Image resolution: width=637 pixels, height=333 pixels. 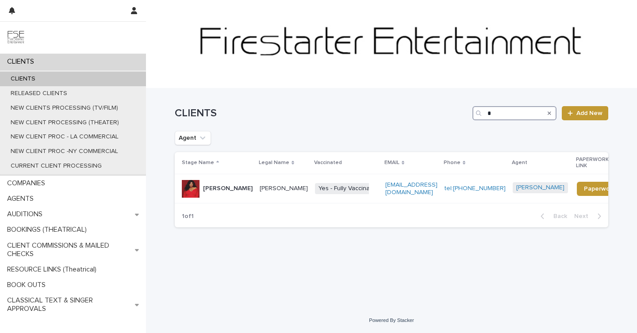 What do you see at coordinates (16, 38) in the screenshot?
I see `img: 9JgRvJ3ETPGCJDhvPVA5` at bounding box center [16, 38].